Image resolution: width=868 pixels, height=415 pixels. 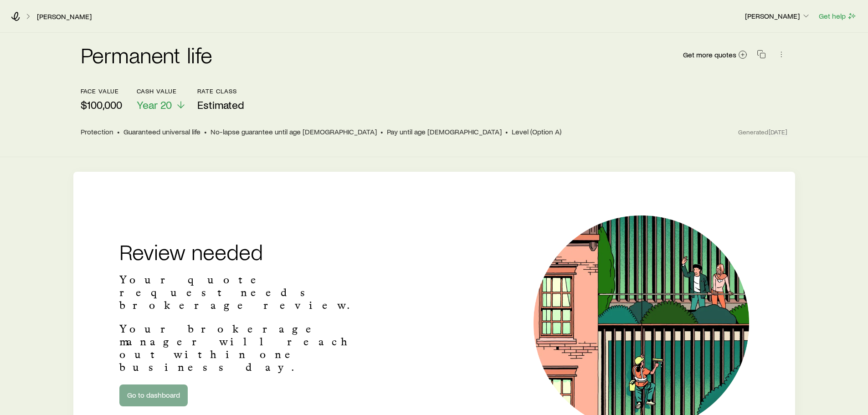 What do you see at coordinates (101, 91) in the screenshot?
I see `p: face value` at bounding box center [101, 91].